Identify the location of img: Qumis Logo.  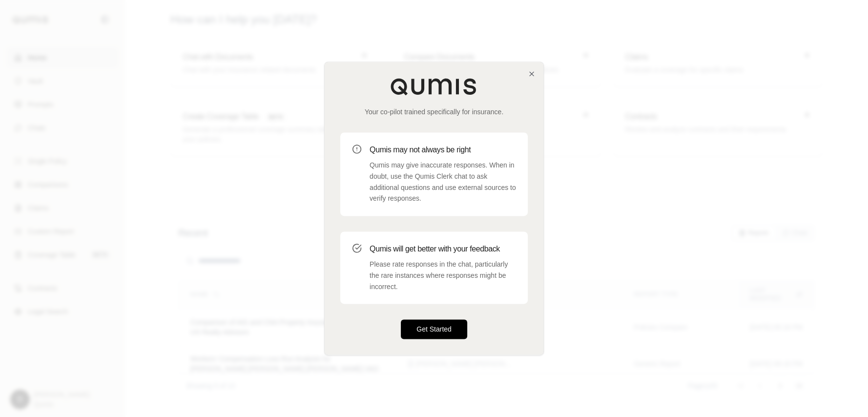
(434, 86).